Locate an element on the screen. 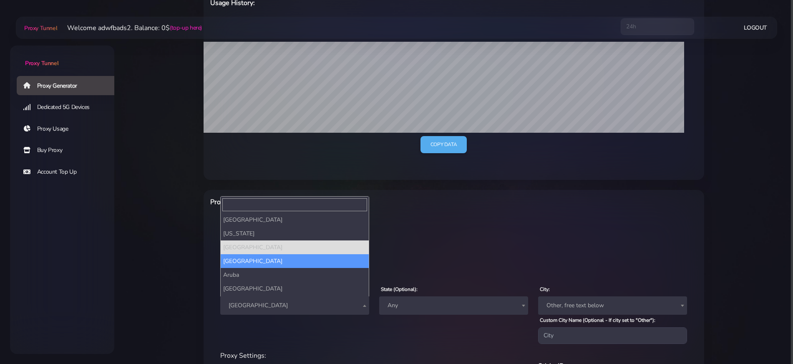  li: Welcome adwfbads2. Balance: 0$ is located at coordinates (129, 28).